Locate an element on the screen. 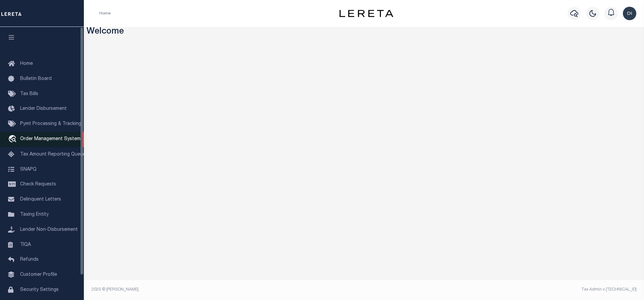 Image resolution: width=644 pixels, height=300 pixels. span: Customer Profile is located at coordinates (38, 275).